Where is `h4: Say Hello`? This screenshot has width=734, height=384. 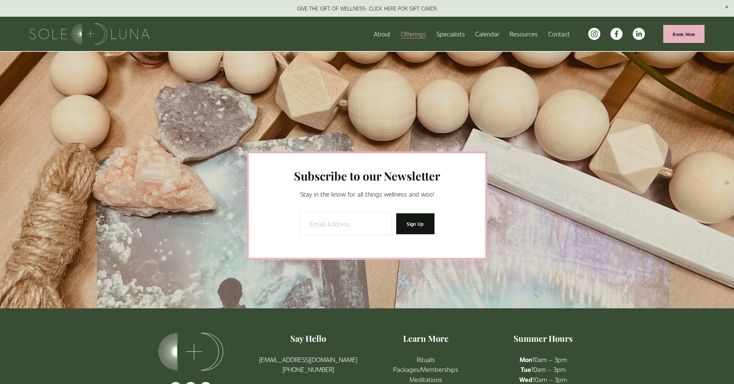 h4: Say Hello is located at coordinates (308, 338).